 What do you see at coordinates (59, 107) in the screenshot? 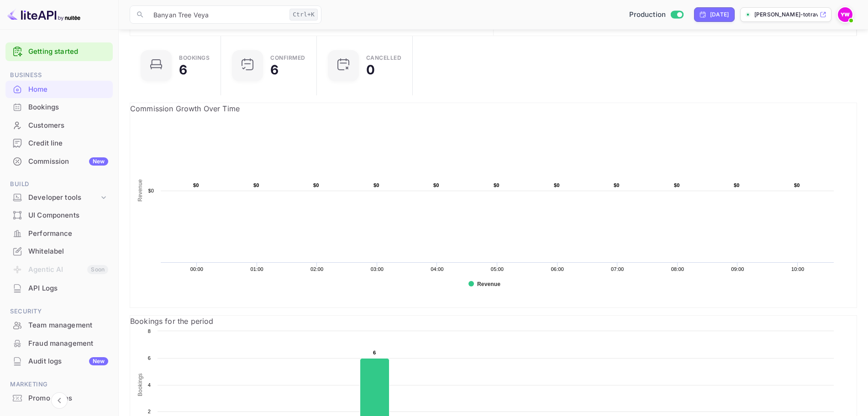
I see `a: Bookings` at bounding box center [59, 107].